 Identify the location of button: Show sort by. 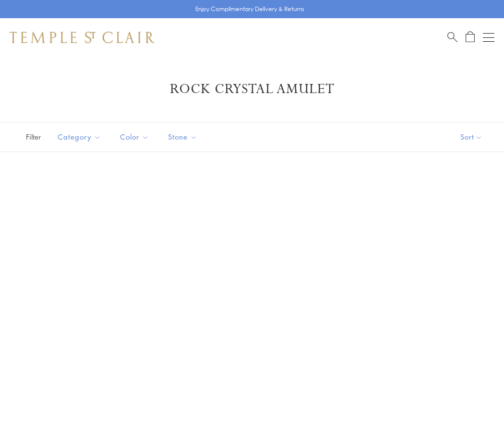
(472, 137).